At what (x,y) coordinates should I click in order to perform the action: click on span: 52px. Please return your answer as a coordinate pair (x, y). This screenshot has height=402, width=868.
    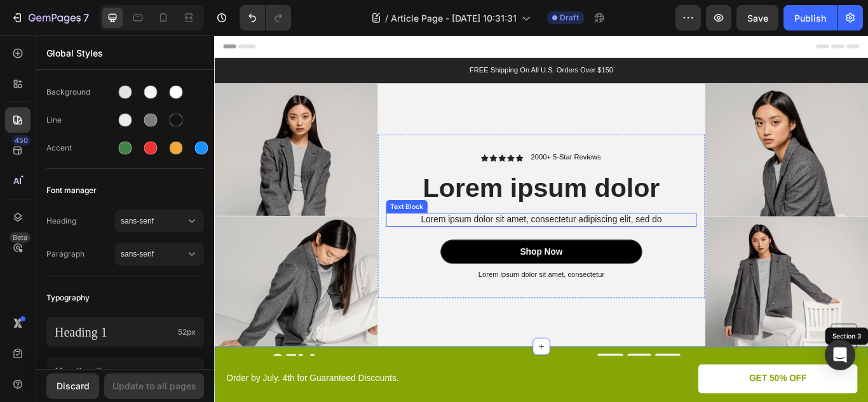
    Looking at the image, I should click on (187, 332).